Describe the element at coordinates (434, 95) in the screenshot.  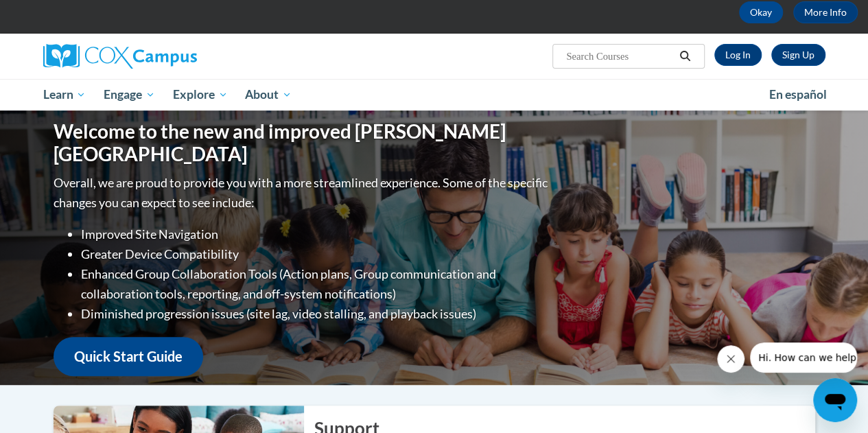
I see `div: Main menu` at that location.